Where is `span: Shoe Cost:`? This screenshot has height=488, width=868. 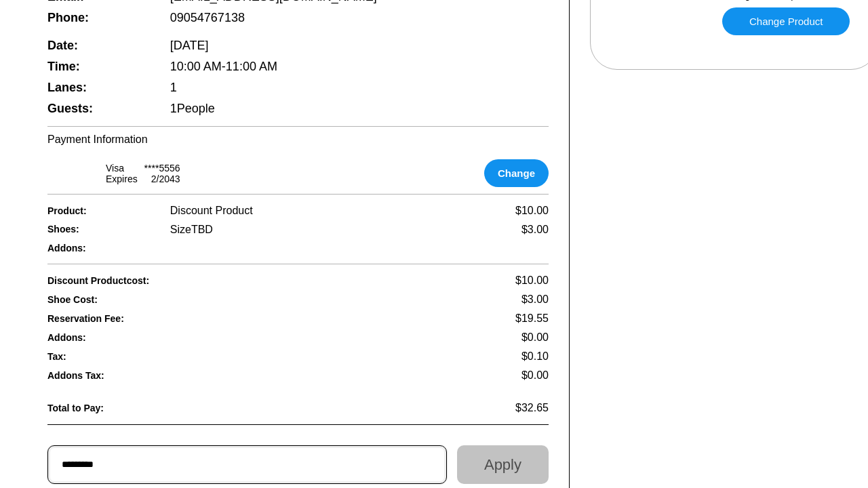
span: Shoe Cost: is located at coordinates (98, 300).